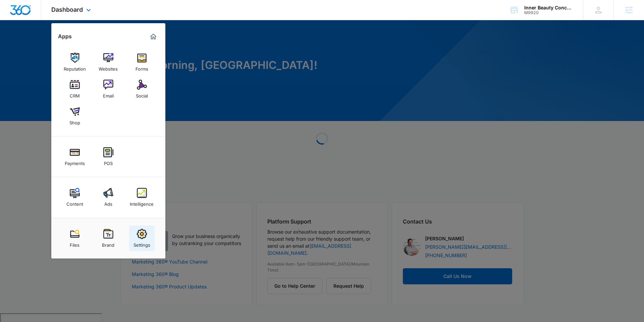 Image resolution: width=644 pixels, height=322 pixels. Describe the element at coordinates (142, 197) in the screenshot. I see `a: Intelligence` at that location.